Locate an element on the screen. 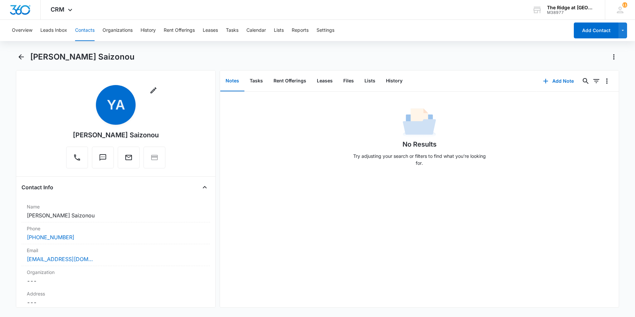  div: Organization--- is located at coordinates (116, 277).